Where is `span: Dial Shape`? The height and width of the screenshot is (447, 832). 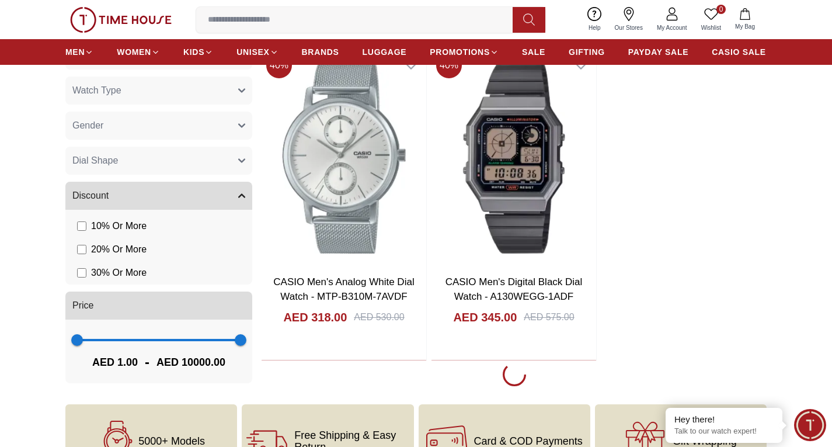 span: Dial Shape is located at coordinates (95, 161).